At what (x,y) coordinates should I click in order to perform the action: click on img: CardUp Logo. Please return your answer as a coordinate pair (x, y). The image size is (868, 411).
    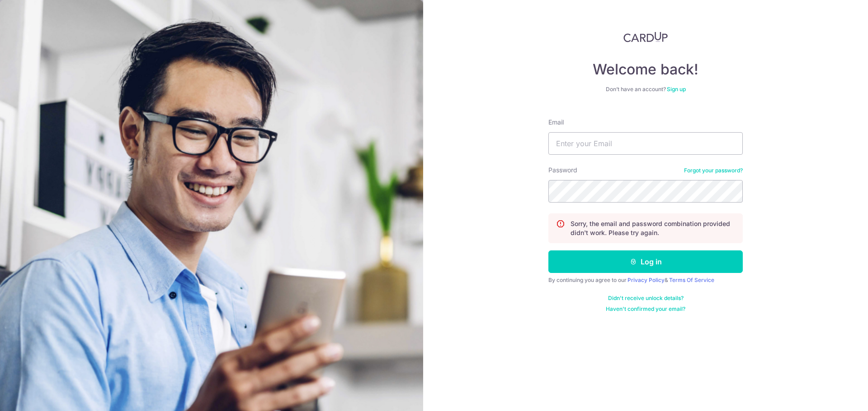
    Looking at the image, I should click on (646, 37).